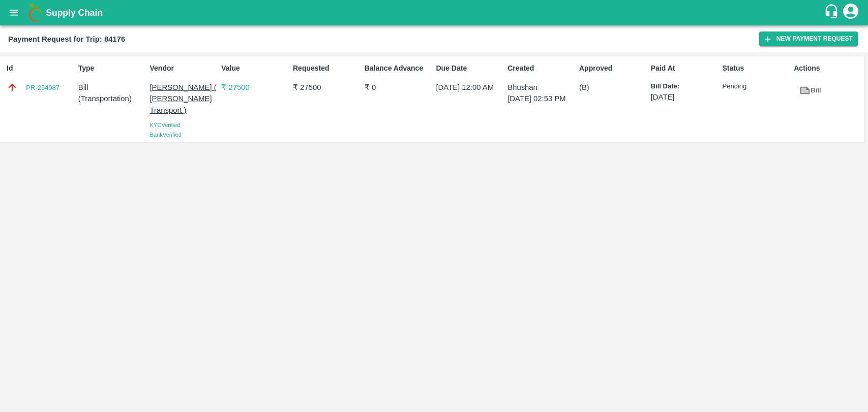 The image size is (868, 412). What do you see at coordinates (541, 87) in the screenshot?
I see `p: Bhushan` at bounding box center [541, 87].